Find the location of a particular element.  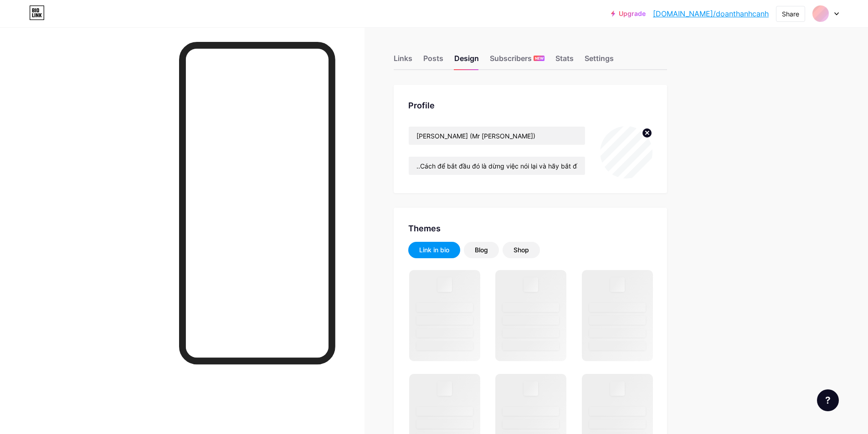

div: Shop is located at coordinates (521, 250).